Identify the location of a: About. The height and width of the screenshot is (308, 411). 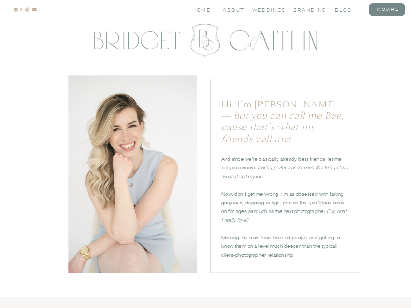
(233, 9).